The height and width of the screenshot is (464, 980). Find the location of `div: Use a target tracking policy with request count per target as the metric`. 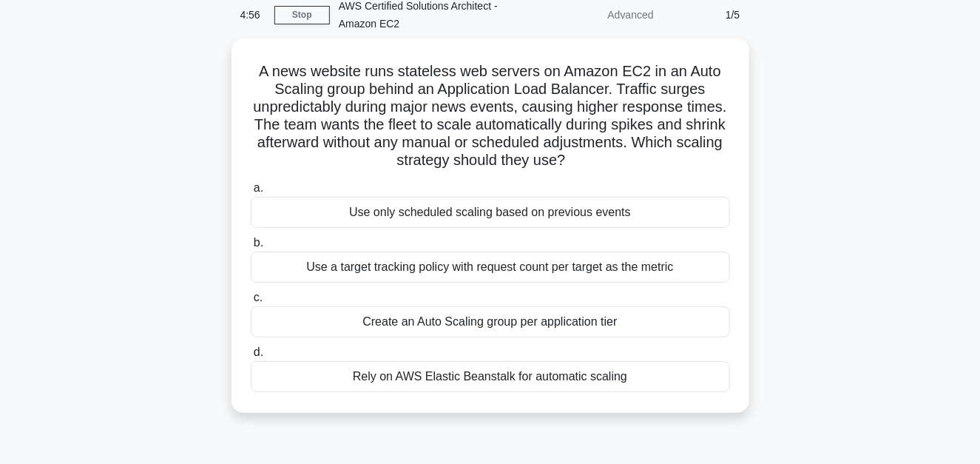

div: Use a target tracking policy with request count per target as the metric is located at coordinates (490, 267).